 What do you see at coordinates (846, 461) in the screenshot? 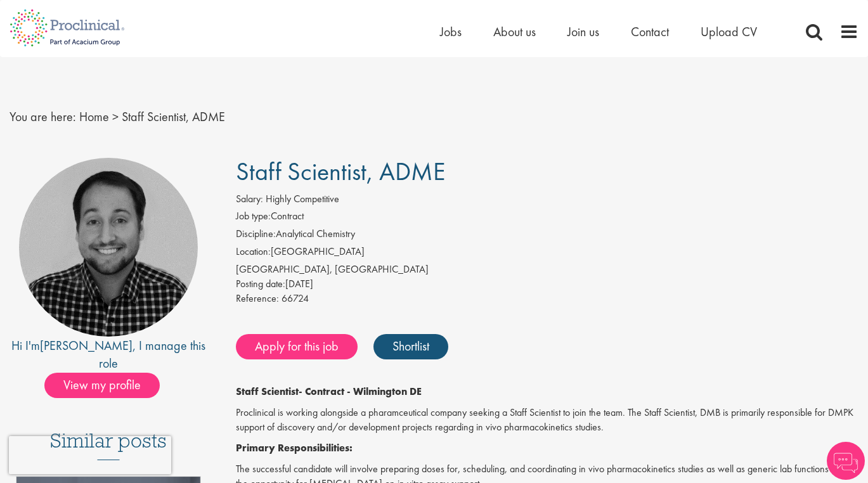
I see `img: Chatbot` at bounding box center [846, 461].